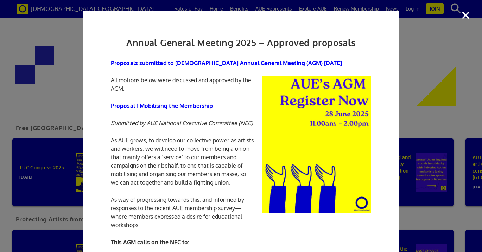 The width and height of the screenshot is (482, 252). What do you see at coordinates (177, 213) in the screenshot?
I see `span: As way of progressing towards this, and informed by responses to the recent AUE membership survey...` at bounding box center [177, 213].